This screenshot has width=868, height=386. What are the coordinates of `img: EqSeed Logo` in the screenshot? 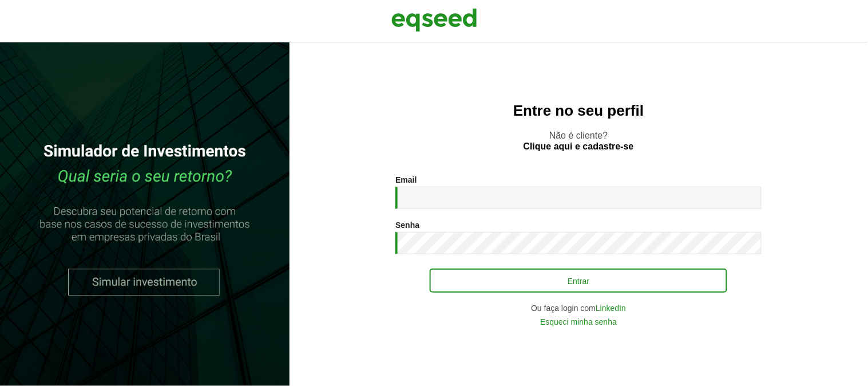 It's located at (434, 20).